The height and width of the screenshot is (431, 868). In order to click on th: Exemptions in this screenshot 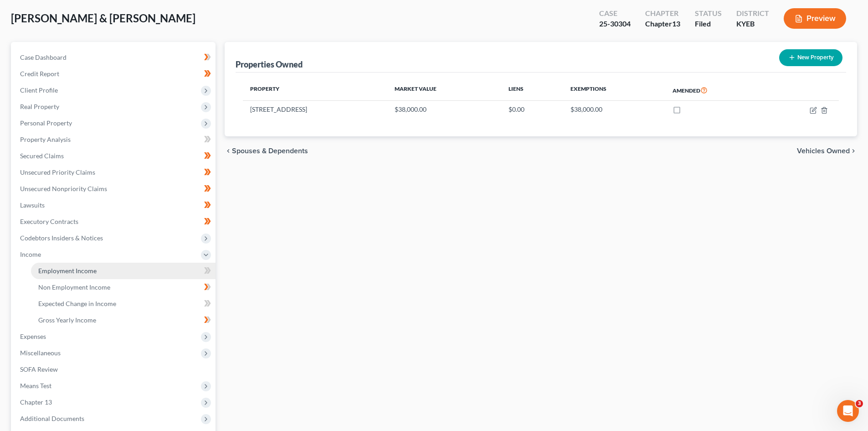, I will do `click(614, 91)`.